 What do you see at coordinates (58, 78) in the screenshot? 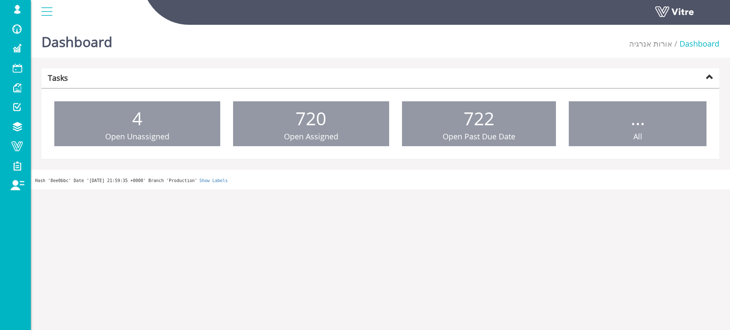
I see `strong: Tasks` at bounding box center [58, 78].